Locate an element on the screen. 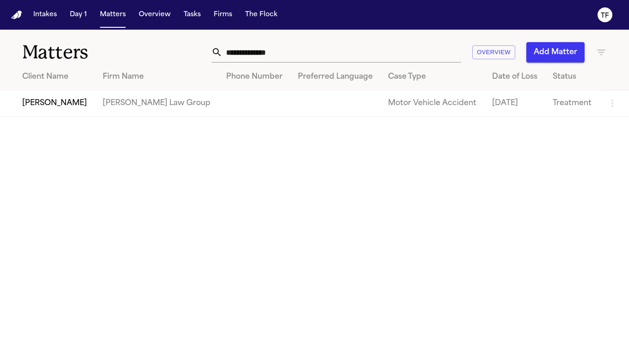 The image size is (629, 351). a: Firms is located at coordinates (223, 15).